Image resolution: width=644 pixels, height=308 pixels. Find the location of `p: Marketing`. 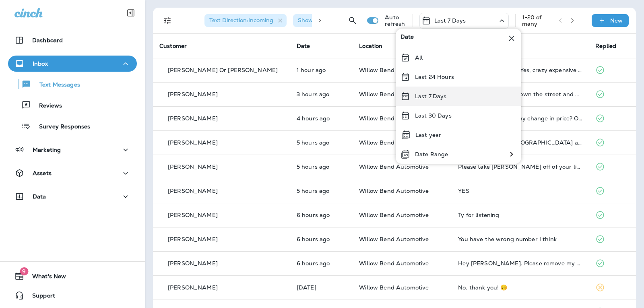

p: Marketing is located at coordinates (47, 150).